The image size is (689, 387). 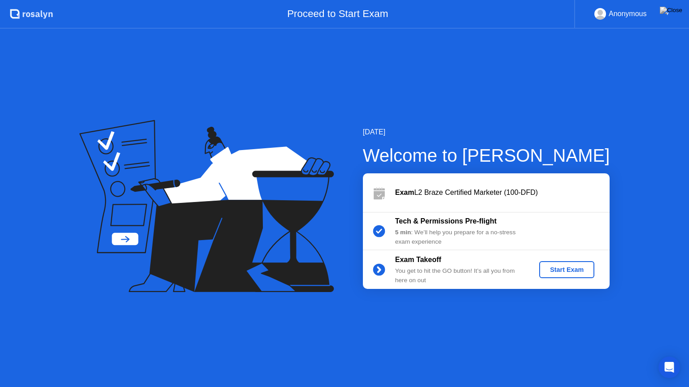 I want to click on div: Start Exam, so click(x=566, y=270).